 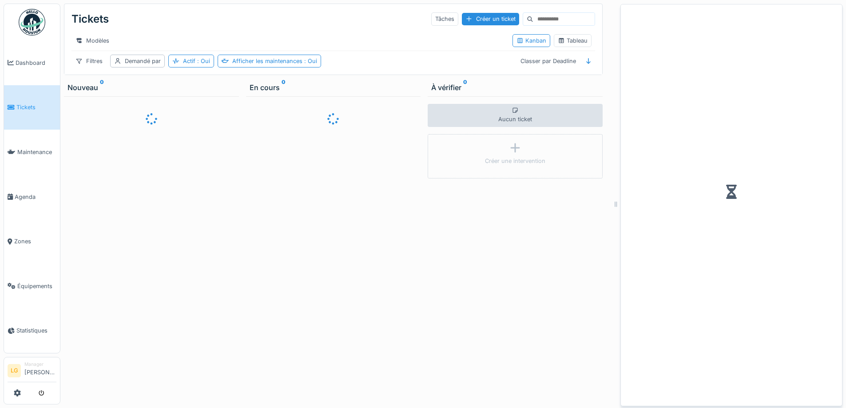 I want to click on a: Tickets, so click(x=32, y=107).